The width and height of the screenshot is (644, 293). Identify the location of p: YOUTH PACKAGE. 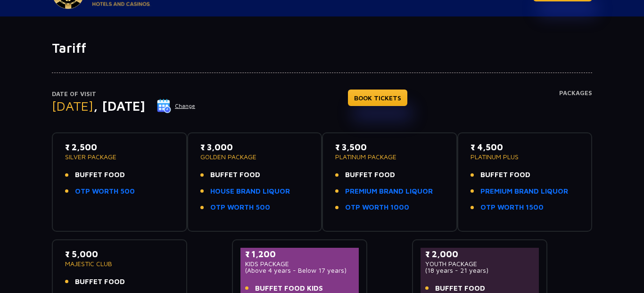
(479, 264).